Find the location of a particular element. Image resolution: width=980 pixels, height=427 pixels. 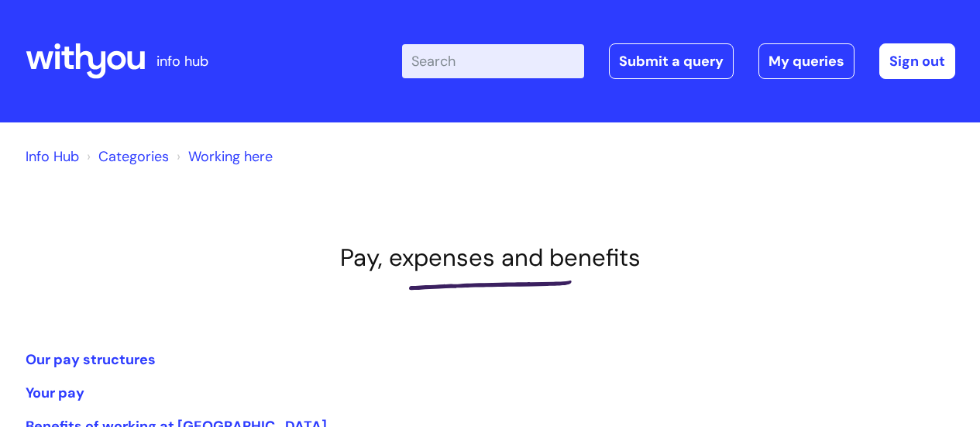

a: Info Hub is located at coordinates (52, 157).